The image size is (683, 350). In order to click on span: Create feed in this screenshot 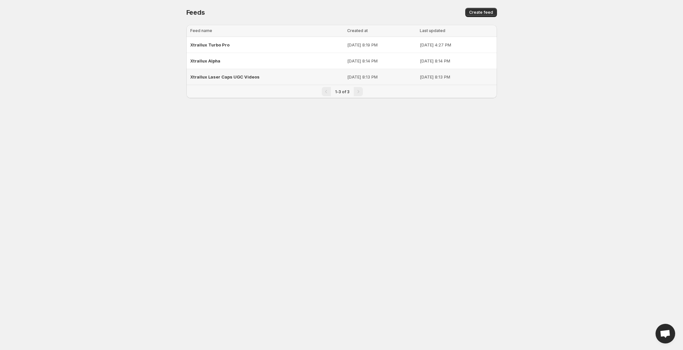, I will do `click(481, 12)`.